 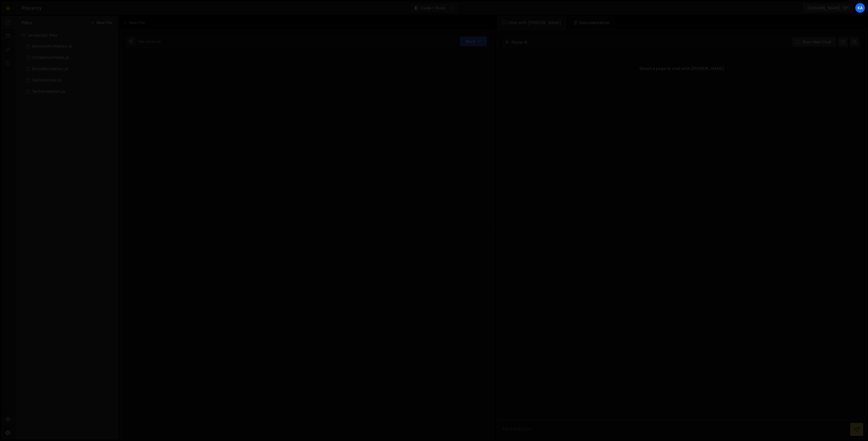 I want to click on div: 16268/43876.js, so click(x=70, y=80).